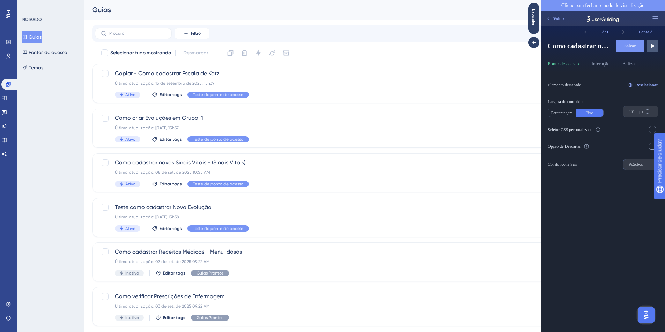 The width and height of the screenshot is (665, 332). What do you see at coordinates (21, 113) in the screenshot?
I see `button: Percentagem` at bounding box center [21, 113].